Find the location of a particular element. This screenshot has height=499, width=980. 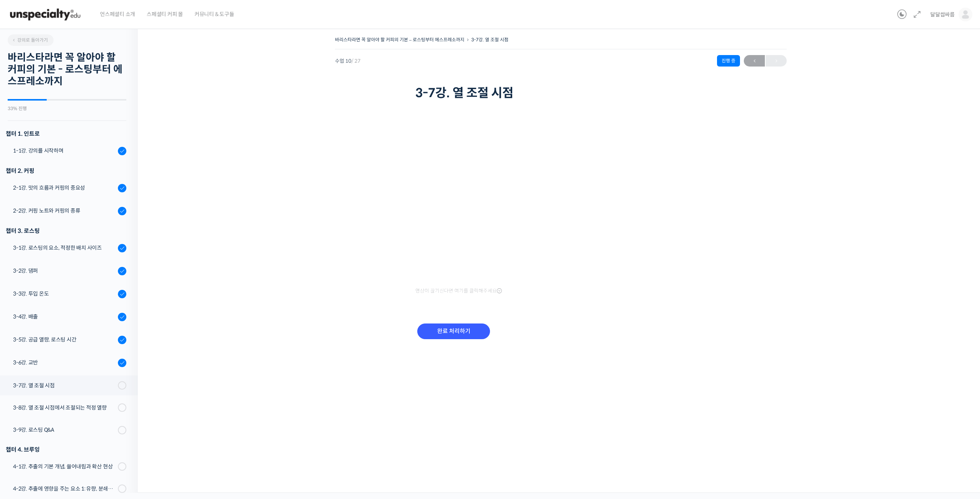

div: 3-6강. 교반 is located at coordinates (65, 363).